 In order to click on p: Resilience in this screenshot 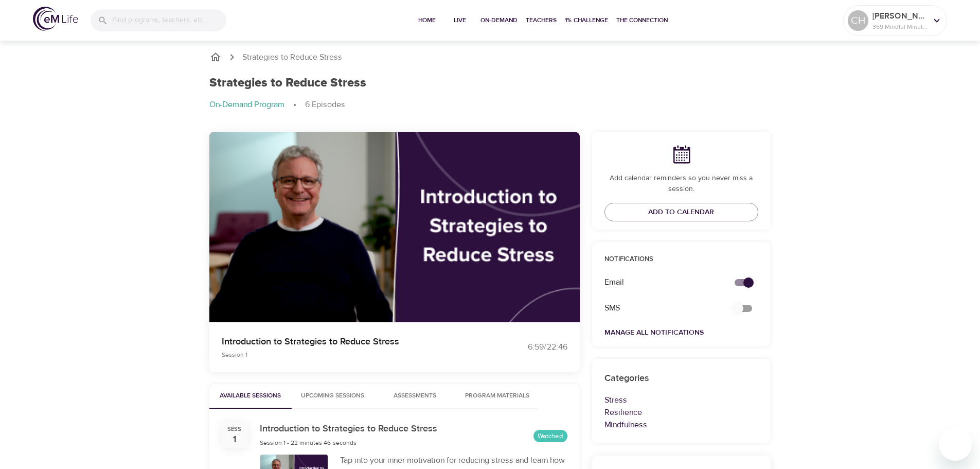, I will do `click(681, 412)`.